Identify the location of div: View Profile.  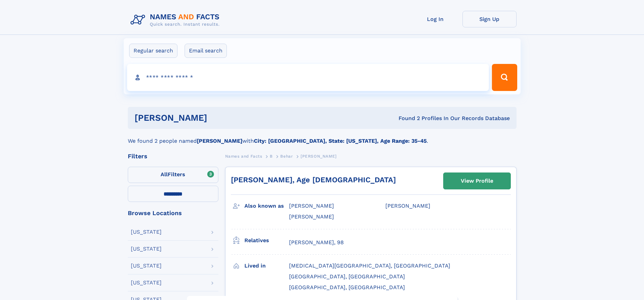
(477, 181).